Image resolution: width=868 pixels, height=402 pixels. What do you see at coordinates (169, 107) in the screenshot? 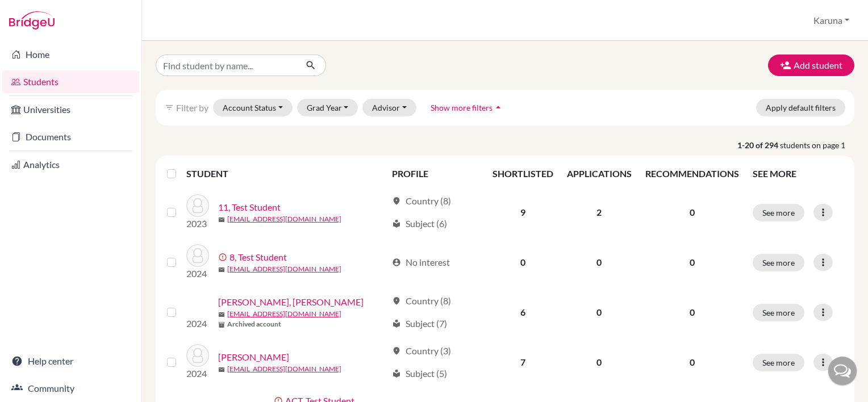
I see `i: filter_list` at bounding box center [169, 107].